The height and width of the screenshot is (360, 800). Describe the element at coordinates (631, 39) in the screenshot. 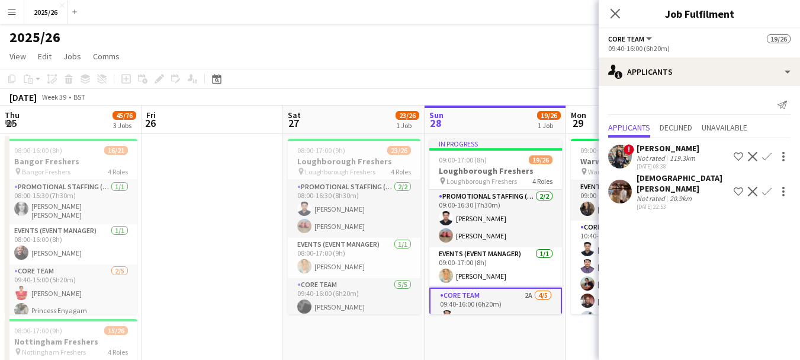

I see `button: Core Team` at that location.